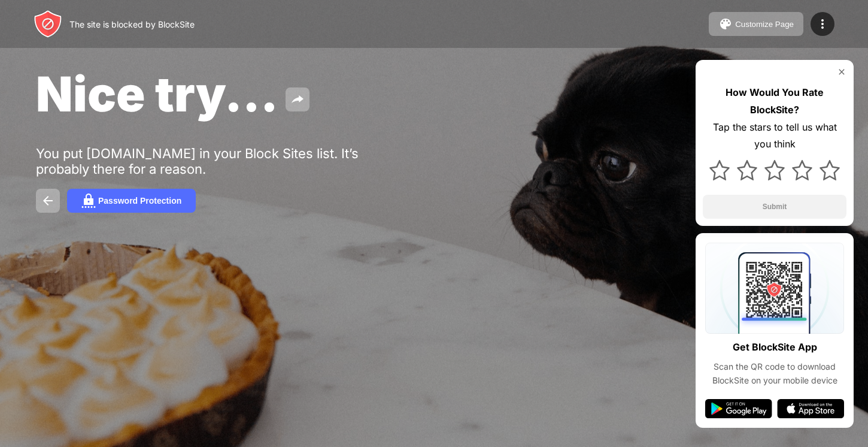 The width and height of the screenshot is (868, 447). Describe the element at coordinates (131, 24) in the screenshot. I see `div: The site is blocked by BlockSite` at that location.